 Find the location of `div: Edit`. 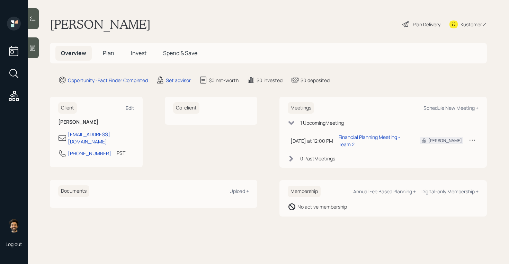

div: Edit is located at coordinates (130, 108).